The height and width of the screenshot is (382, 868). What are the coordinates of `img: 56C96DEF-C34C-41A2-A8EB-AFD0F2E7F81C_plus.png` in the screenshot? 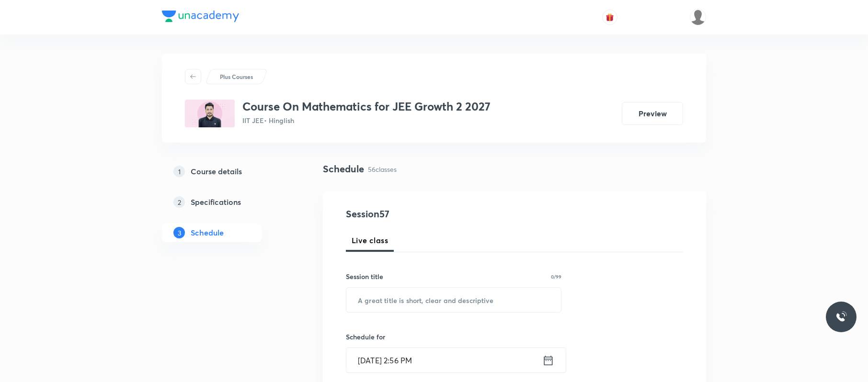 It's located at (210, 114).